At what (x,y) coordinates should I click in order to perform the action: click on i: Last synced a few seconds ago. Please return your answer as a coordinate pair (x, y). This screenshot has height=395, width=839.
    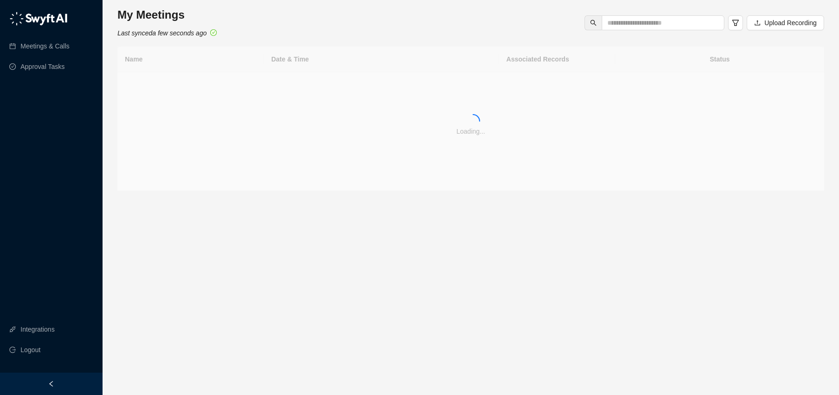
    Looking at the image, I should click on (162, 33).